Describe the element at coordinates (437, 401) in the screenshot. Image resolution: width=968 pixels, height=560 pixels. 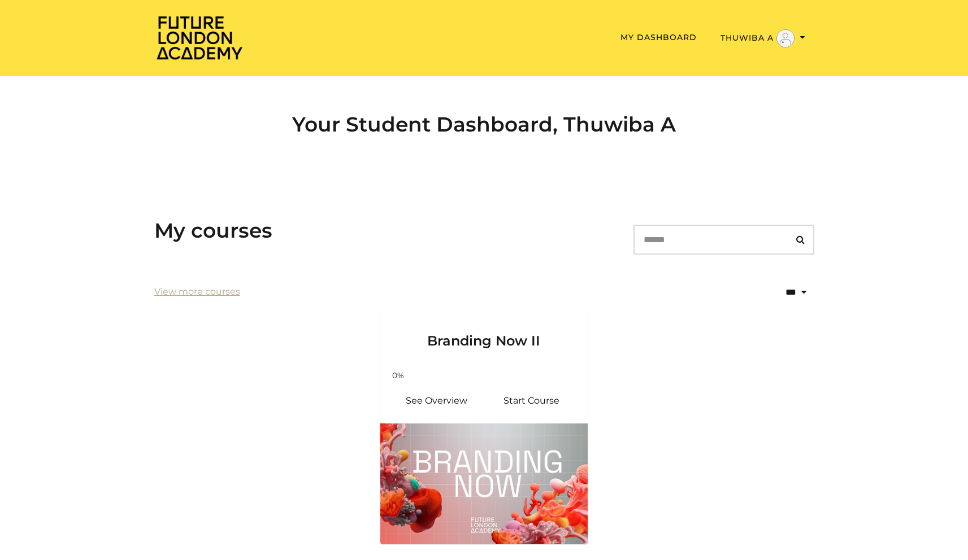
I see `a: Branding Now II: See Overview` at that location.